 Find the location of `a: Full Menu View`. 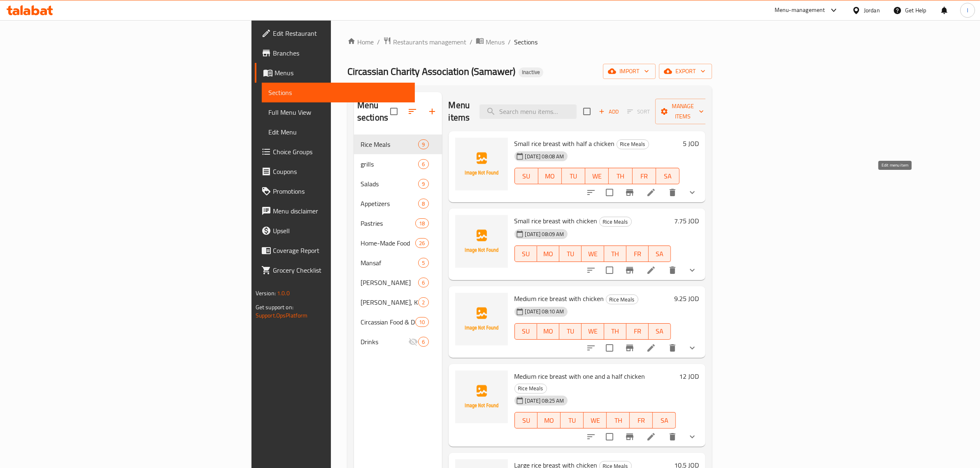

a: Full Menu View is located at coordinates (339, 112).